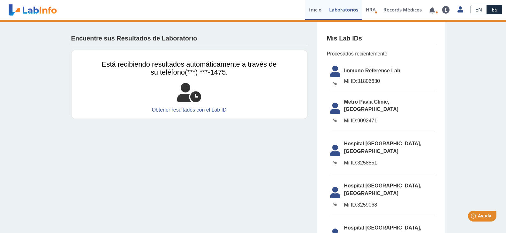 This screenshot has height=233, width=506. I want to click on a: ES, so click(495, 10).